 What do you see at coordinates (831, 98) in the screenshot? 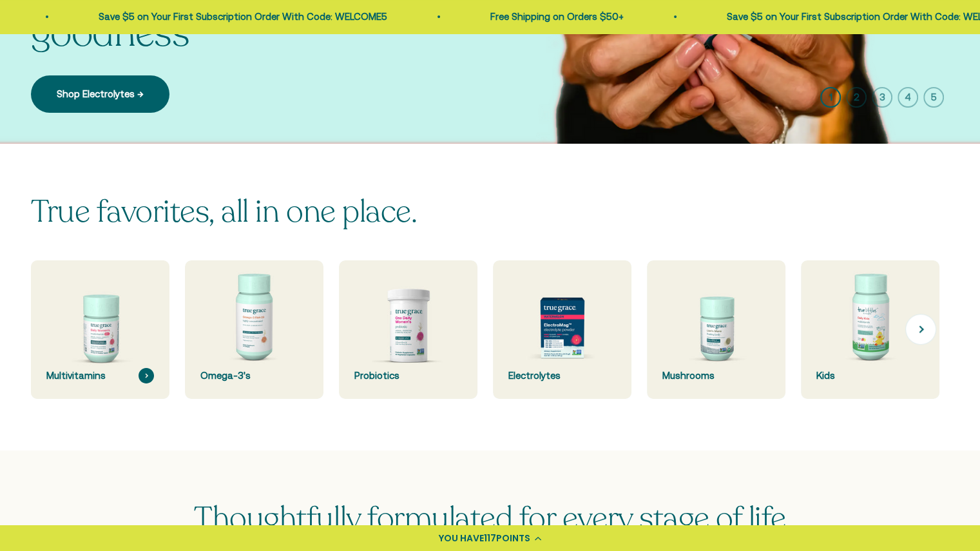
I see `button: 1` at bounding box center [831, 98].